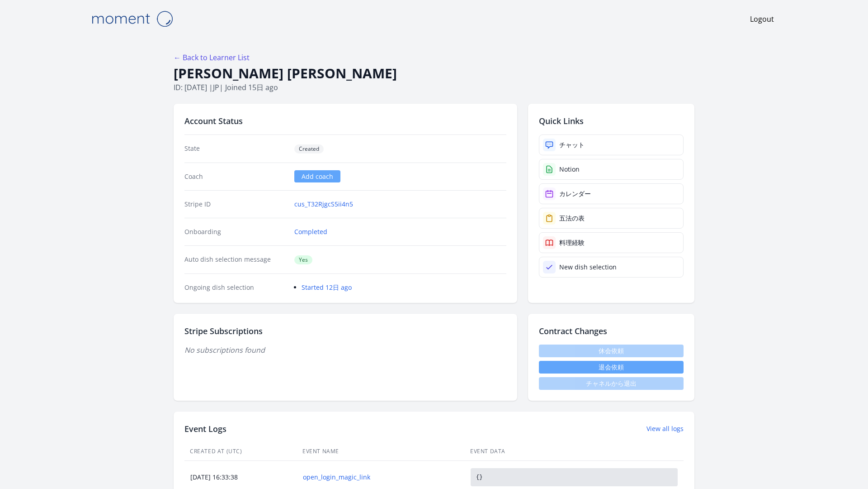  What do you see at coordinates (572, 145) in the screenshot?
I see `div: チャット` at bounding box center [572, 145].